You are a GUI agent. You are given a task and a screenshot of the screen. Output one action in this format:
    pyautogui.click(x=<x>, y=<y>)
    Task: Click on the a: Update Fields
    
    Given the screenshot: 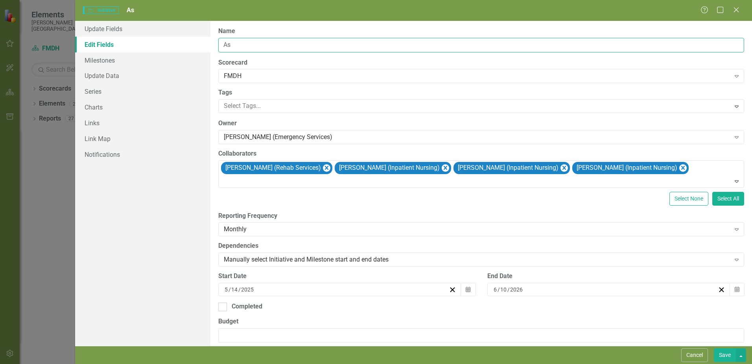 What is the action you would take?
    pyautogui.click(x=143, y=29)
    